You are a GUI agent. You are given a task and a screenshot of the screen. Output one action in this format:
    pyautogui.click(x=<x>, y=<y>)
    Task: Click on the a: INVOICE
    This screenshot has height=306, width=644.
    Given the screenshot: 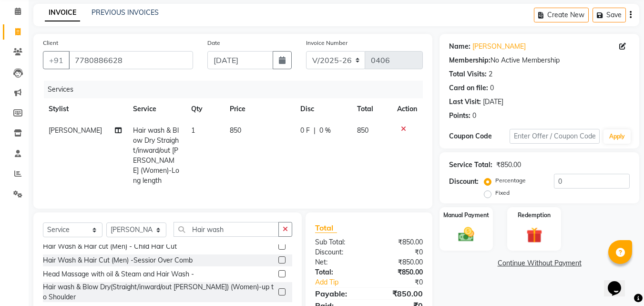 What is the action you would take?
    pyautogui.click(x=62, y=13)
    